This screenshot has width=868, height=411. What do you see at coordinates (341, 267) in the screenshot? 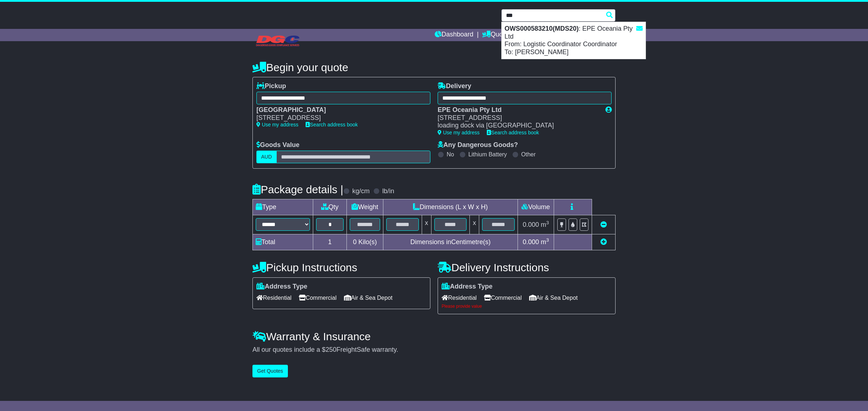
I see `h4: Pickup Instructions` at bounding box center [341, 267].